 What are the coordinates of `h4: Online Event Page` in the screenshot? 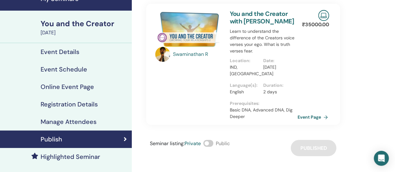 It's located at (67, 87).